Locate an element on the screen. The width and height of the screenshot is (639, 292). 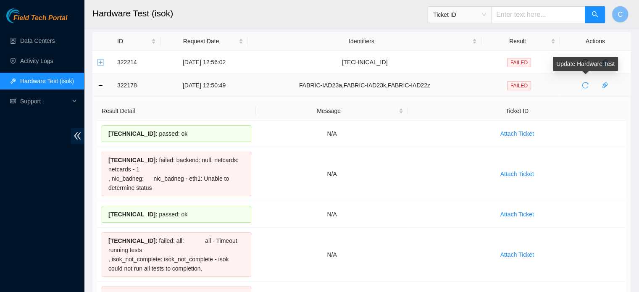
span: reload is located at coordinates (585, 85).